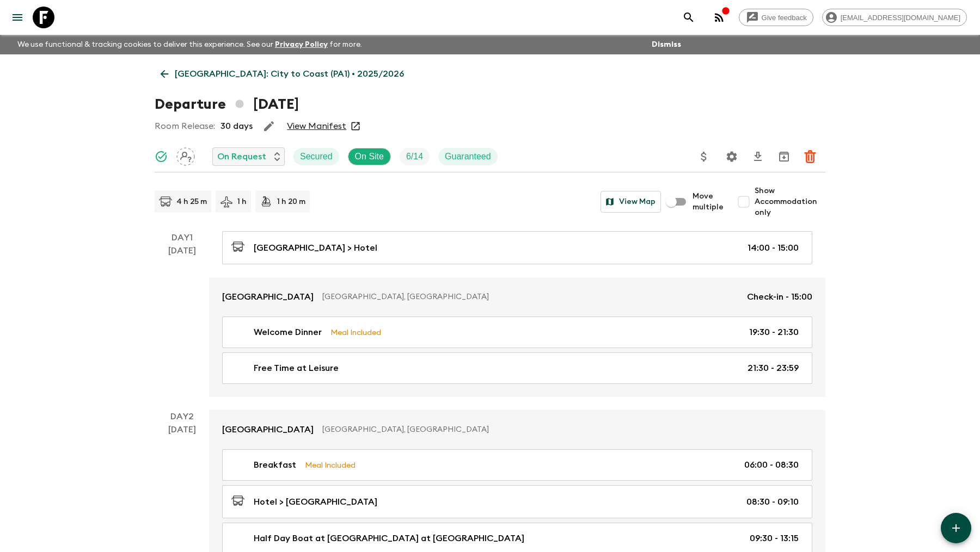  Describe the element at coordinates (316, 126) in the screenshot. I see `a: View Manifest` at that location.